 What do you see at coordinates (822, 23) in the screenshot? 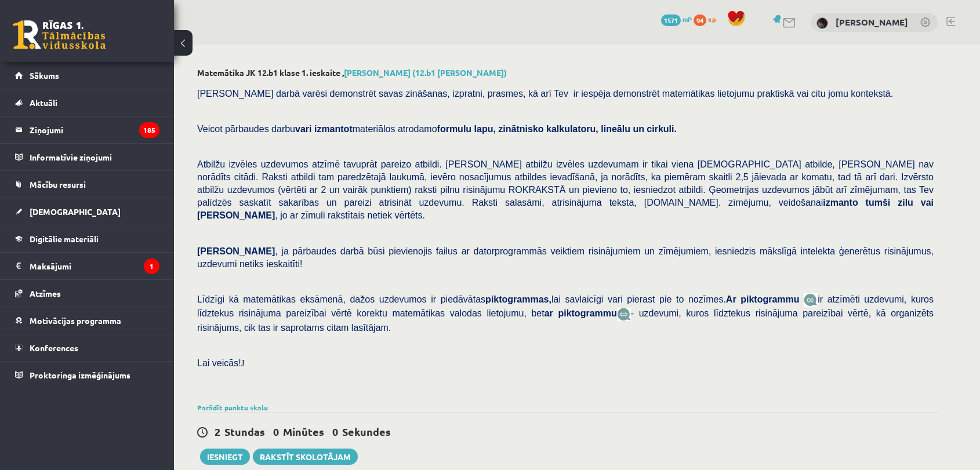
I see `img: Kitija Alfus` at bounding box center [822, 23].